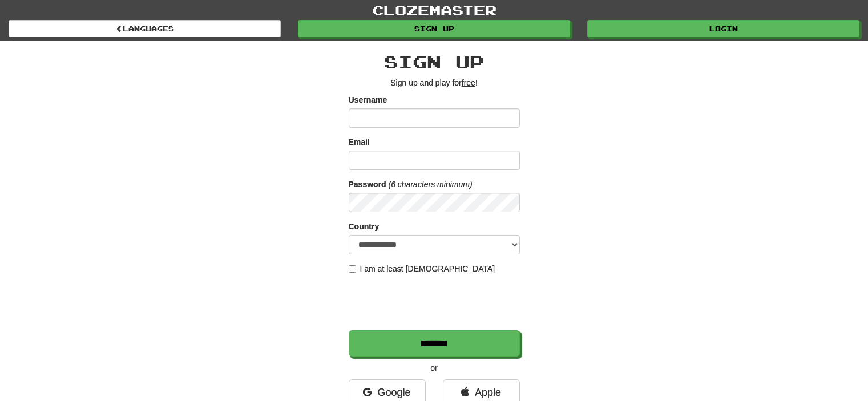 The width and height of the screenshot is (868, 401). I want to click on u: free, so click(469, 83).